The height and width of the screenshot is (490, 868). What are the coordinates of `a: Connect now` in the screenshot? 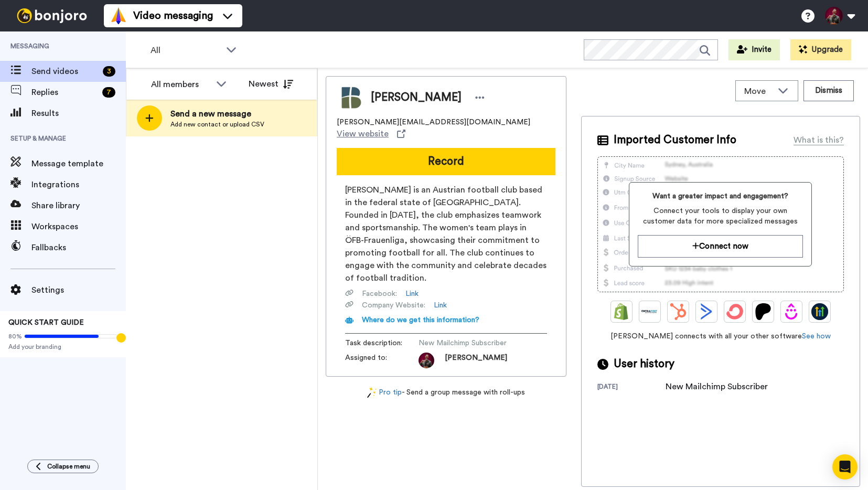 It's located at (720, 246).